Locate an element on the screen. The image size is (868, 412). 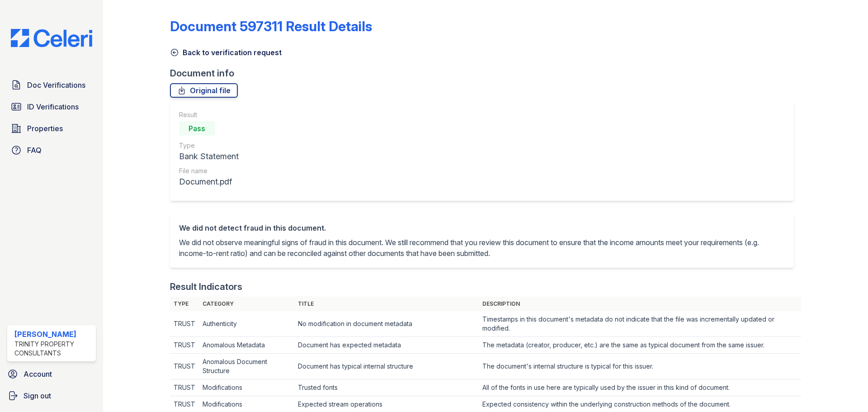
td: Document has expected metadata is located at coordinates (386, 345).